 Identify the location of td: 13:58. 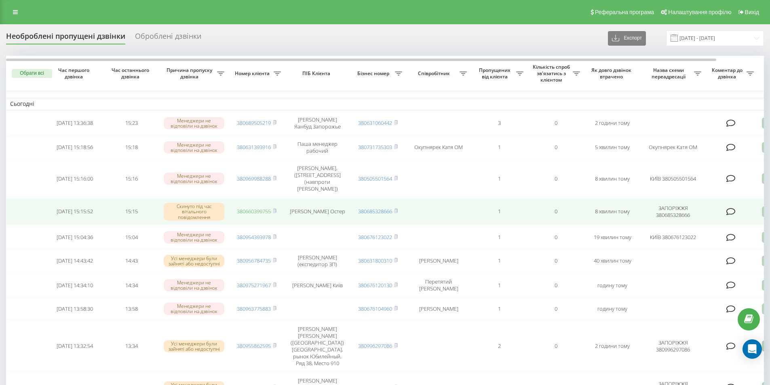
(131, 309).